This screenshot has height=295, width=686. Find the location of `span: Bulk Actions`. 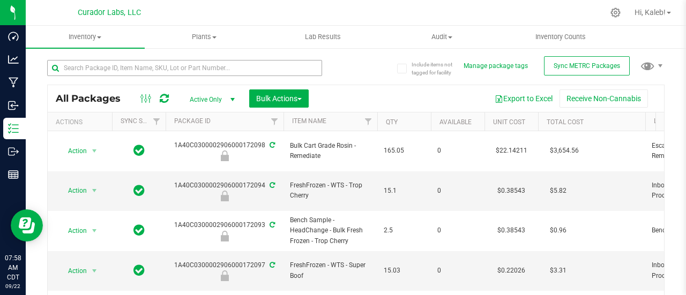

span: Bulk Actions is located at coordinates (279, 99).